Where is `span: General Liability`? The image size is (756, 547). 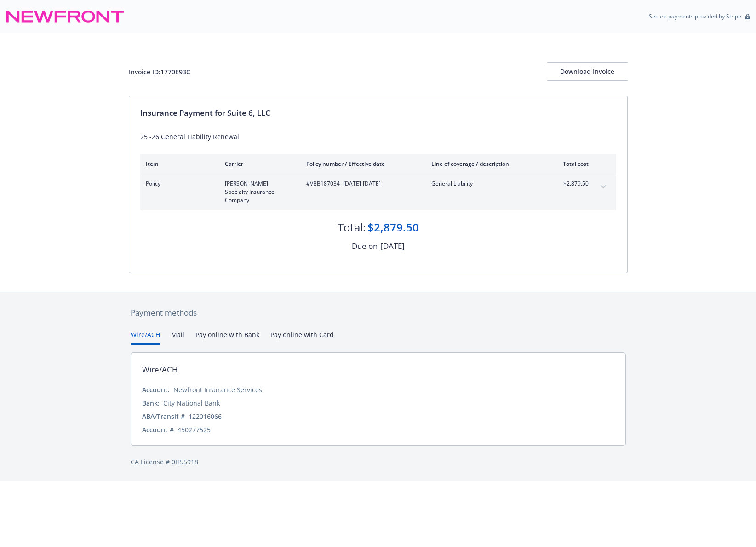
span: General Liability is located at coordinates (485, 183).